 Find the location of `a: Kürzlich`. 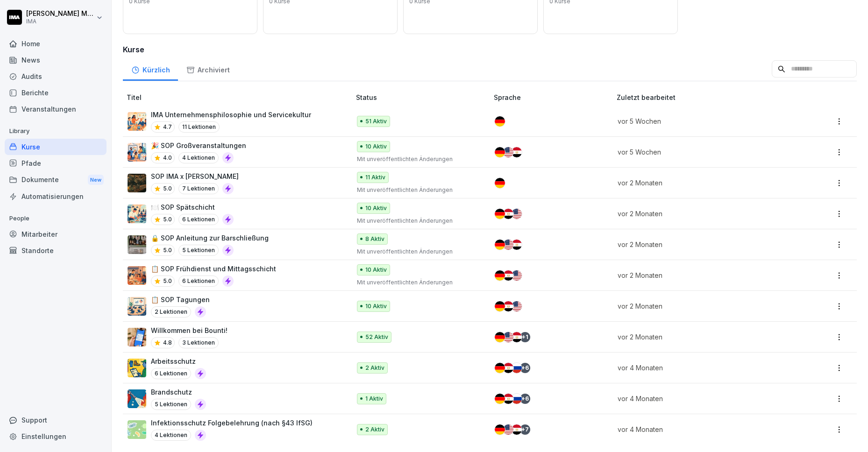

a: Kürzlich is located at coordinates (150, 69).